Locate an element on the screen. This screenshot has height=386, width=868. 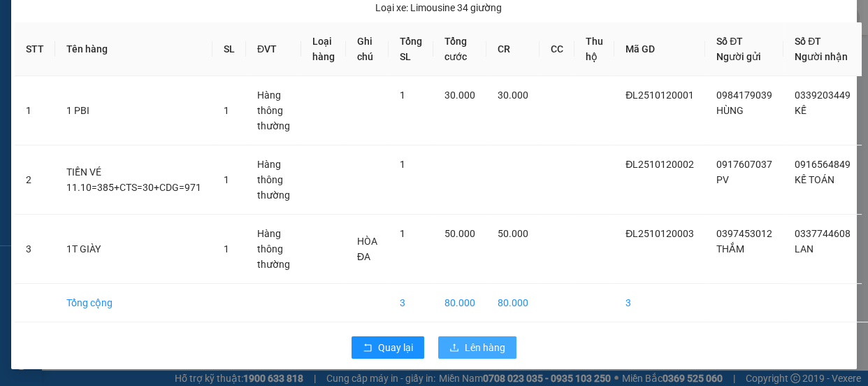
th: Thu hộ is located at coordinates (594, 49).